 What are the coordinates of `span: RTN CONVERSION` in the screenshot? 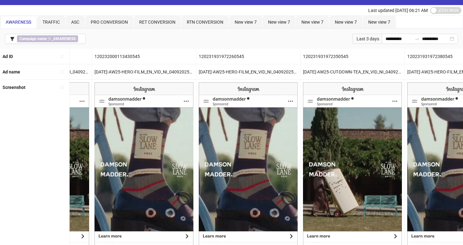 It's located at (205, 22).